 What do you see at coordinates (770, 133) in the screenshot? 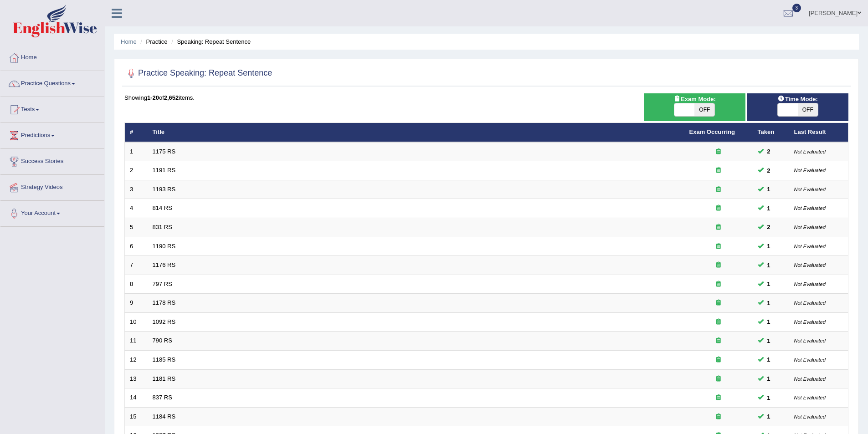
I see `th: Taken` at bounding box center [770, 133].